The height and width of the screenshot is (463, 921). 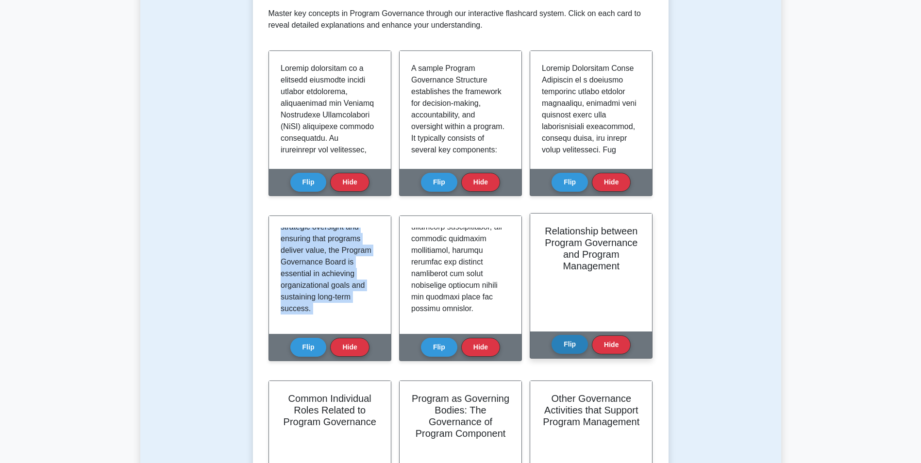 What do you see at coordinates (461, 19) in the screenshot?
I see `p: Master key concepts in Program Governance through our interactive flashcard system. Click on each...` at bounding box center [461, 19].